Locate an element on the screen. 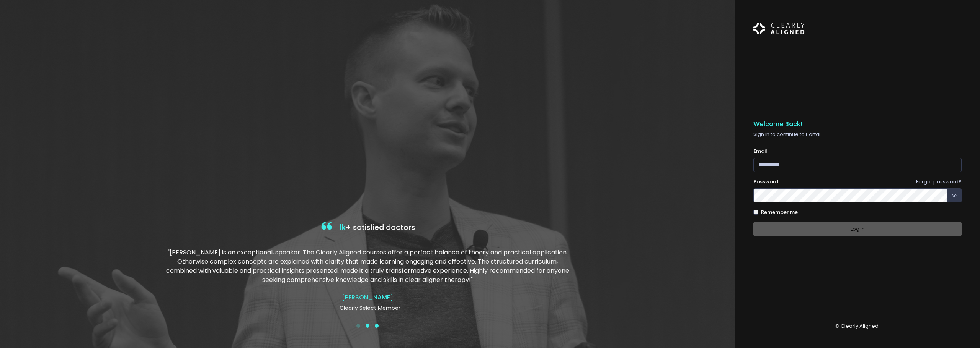 This screenshot has height=348, width=980. span: 1k is located at coordinates (342, 227).